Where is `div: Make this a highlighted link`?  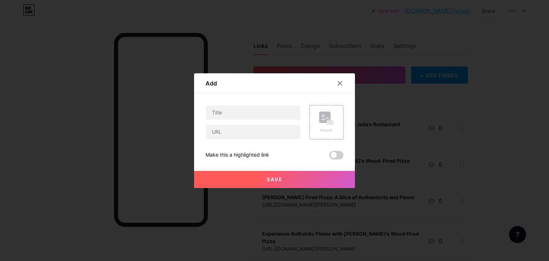
div: Make this a highlighted link is located at coordinates (237, 155).